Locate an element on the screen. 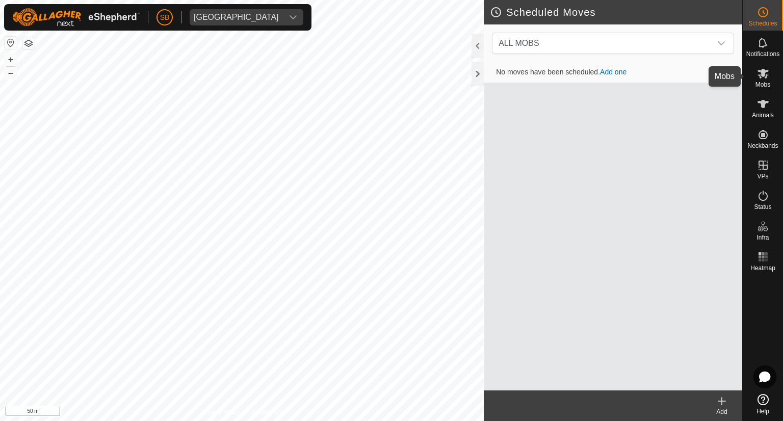  span: Help is located at coordinates (763, 411).